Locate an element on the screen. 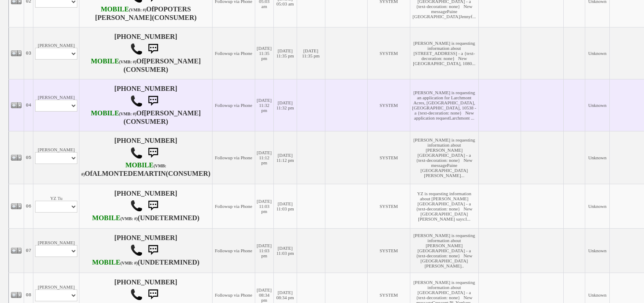 This screenshot has width=644, height=303. td: 03 is located at coordinates (29, 53).